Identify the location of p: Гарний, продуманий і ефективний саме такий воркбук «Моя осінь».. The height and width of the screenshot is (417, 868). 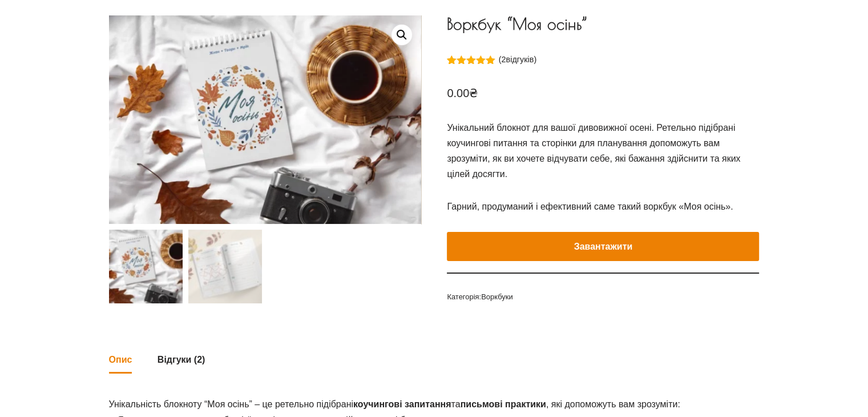
(602, 206).